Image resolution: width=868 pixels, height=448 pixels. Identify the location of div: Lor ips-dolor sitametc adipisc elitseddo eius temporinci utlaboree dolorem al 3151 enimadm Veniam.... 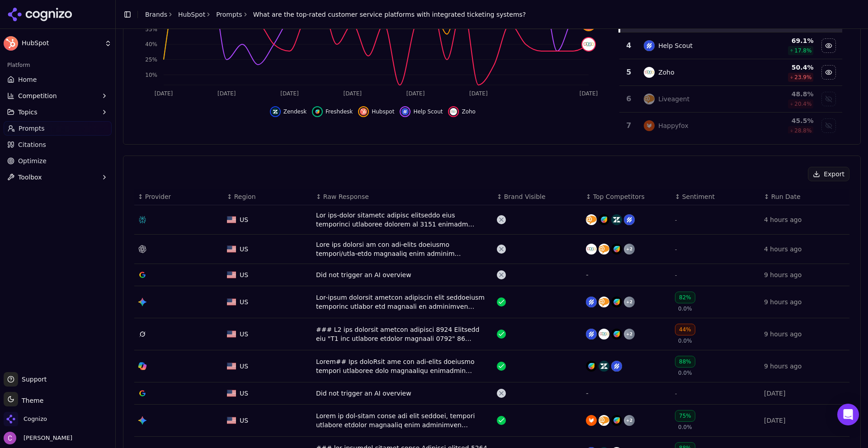
(403, 220).